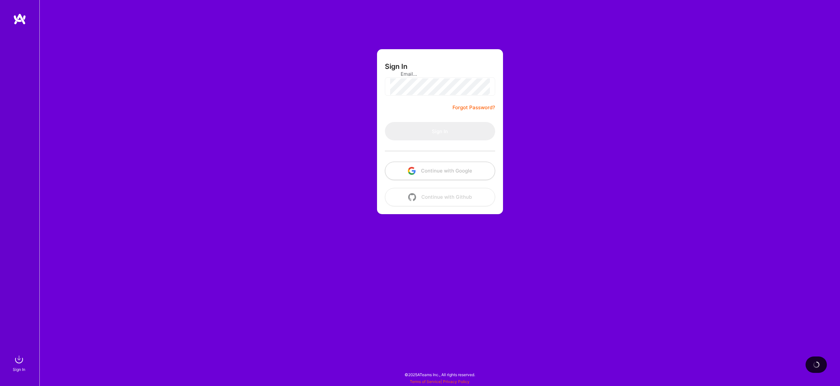 Image resolution: width=840 pixels, height=386 pixels. What do you see at coordinates (19, 369) in the screenshot?
I see `div: Sign In` at bounding box center [19, 369].